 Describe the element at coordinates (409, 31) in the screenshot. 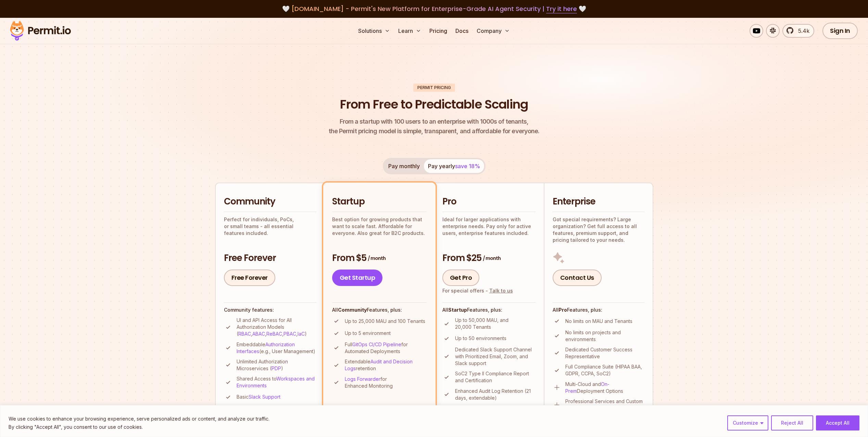

I see `button: Learn` at that location.